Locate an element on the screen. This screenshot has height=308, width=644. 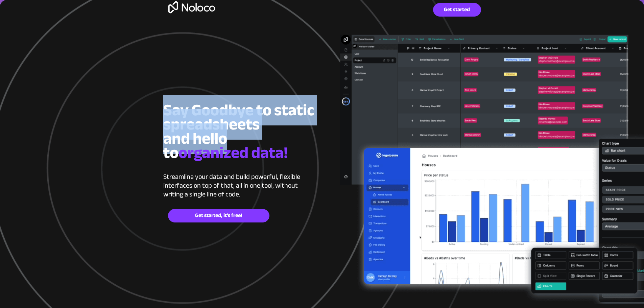
span: Get started, it's free! is located at coordinates (219, 215).